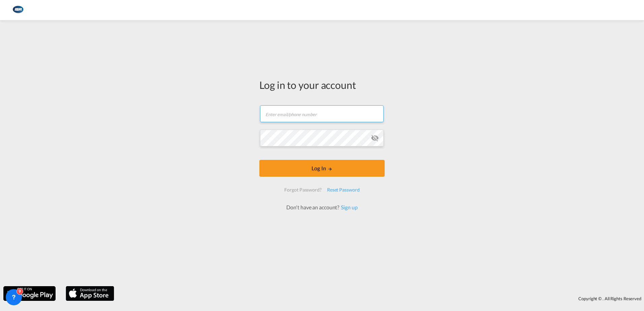 The image size is (644, 311). I want to click on img: google.png, so click(29, 294).